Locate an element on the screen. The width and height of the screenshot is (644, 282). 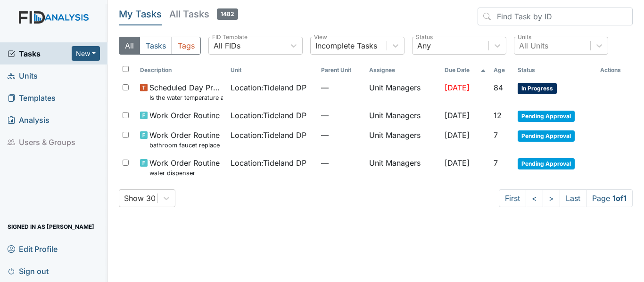
h5: My Tasks is located at coordinates (140, 14).